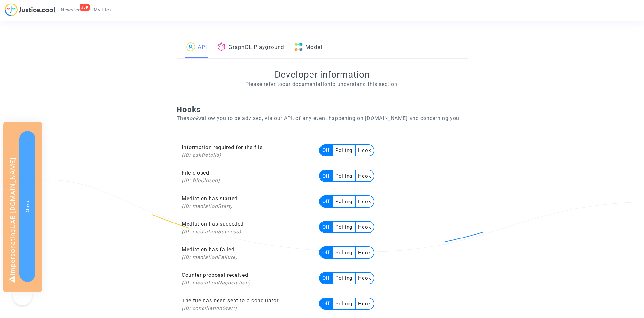  What do you see at coordinates (322, 84) in the screenshot?
I see `p: Please refer to to understand this section.` at bounding box center [322, 84].